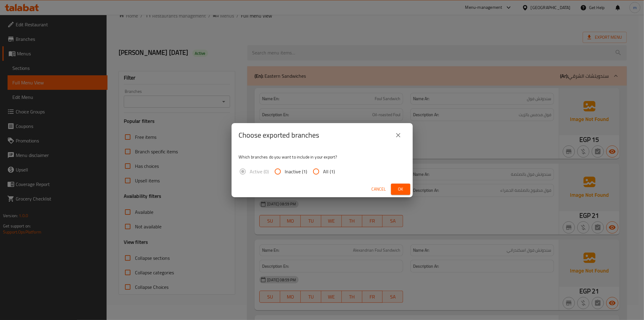 This screenshot has height=320, width=644. Describe the element at coordinates (379, 189) in the screenshot. I see `button: Cancel` at that location.